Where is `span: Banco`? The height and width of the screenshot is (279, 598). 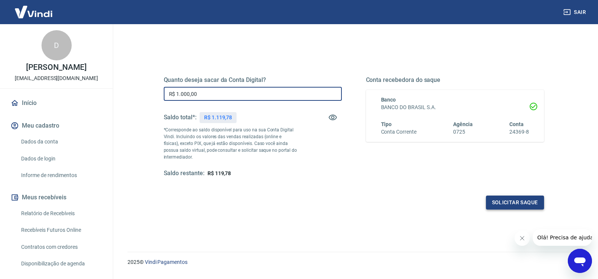 span: Banco is located at coordinates (389, 100).